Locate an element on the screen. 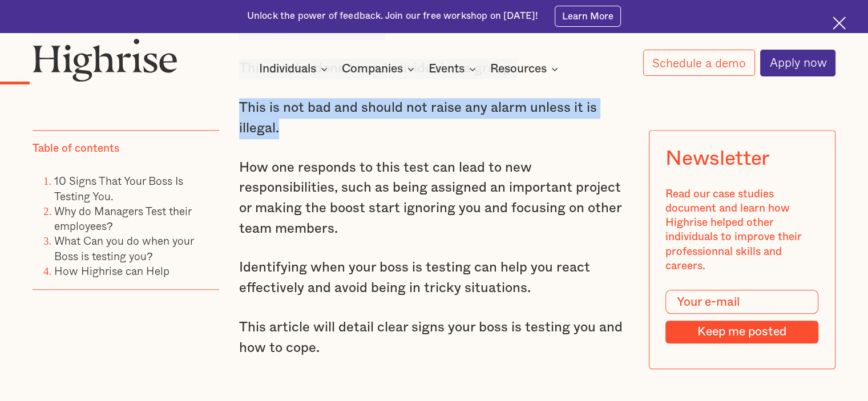  a: What Can you do when your Boss is testing you? is located at coordinates (124, 247).